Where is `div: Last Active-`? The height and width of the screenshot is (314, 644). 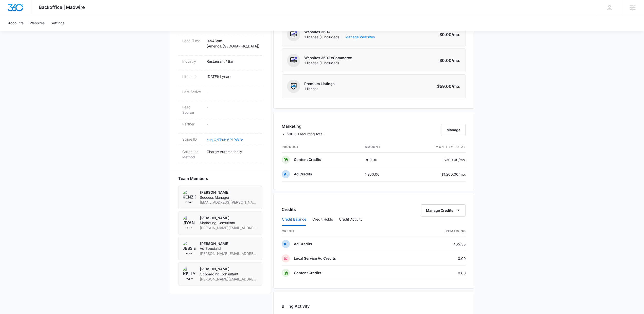
div: Last Active- is located at coordinates (220, 94).